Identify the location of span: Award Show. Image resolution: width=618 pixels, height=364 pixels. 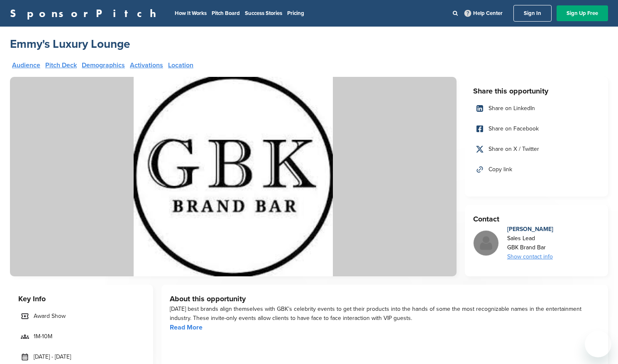
(49, 316).